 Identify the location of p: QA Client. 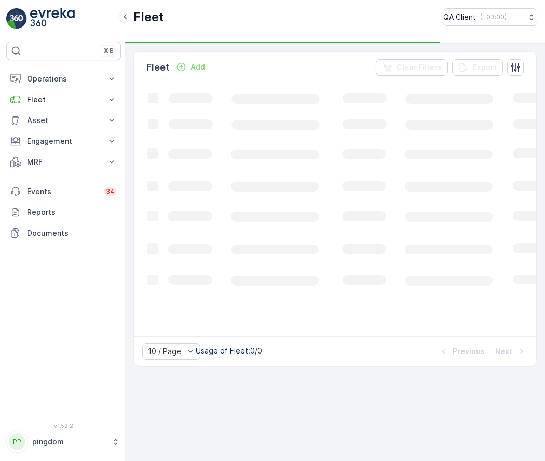
(460, 17).